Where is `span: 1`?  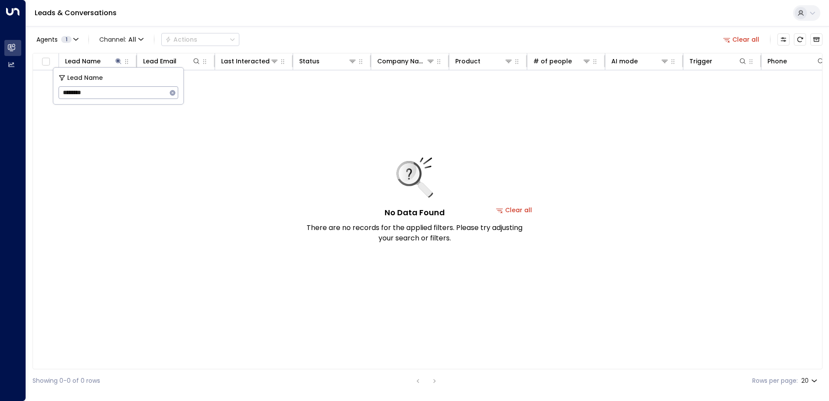 span: 1 is located at coordinates (66, 39).